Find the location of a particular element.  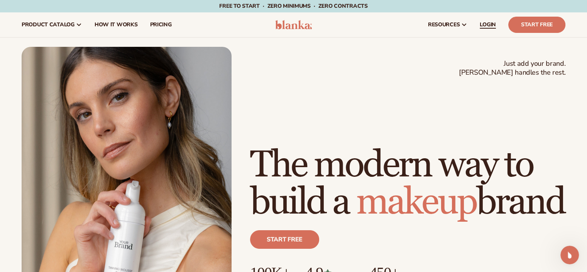

a: LOGIN is located at coordinates (488, 25).